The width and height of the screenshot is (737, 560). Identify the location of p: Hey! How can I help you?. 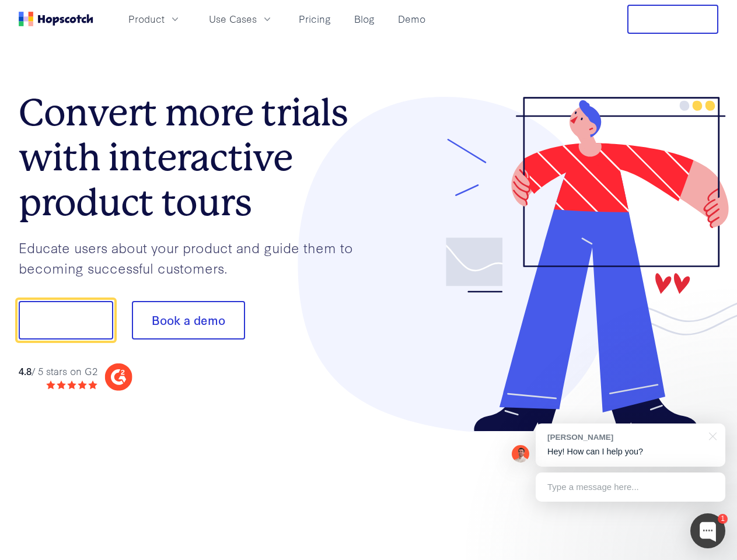
(630, 452).